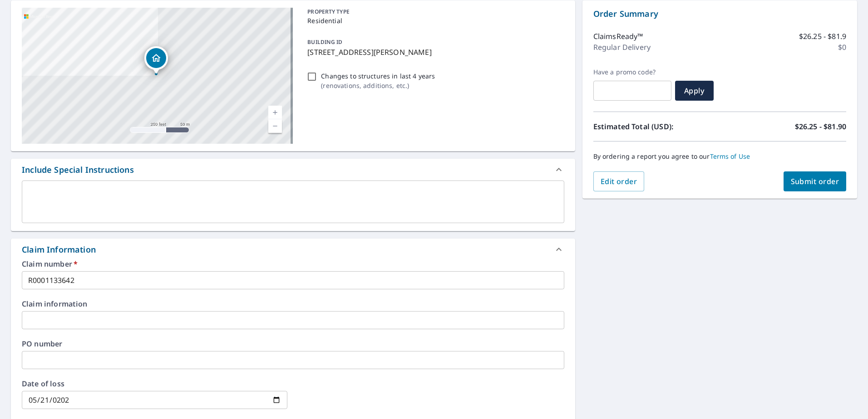 This screenshot has width=868, height=419. Describe the element at coordinates (720, 156) in the screenshot. I see `p: By ordering a report you agree to our` at that location.